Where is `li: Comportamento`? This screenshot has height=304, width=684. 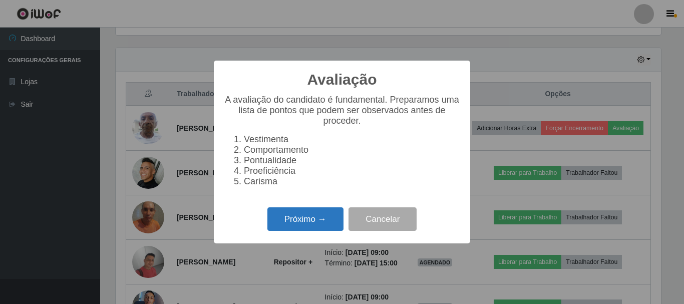 li: Comportamento is located at coordinates (352, 150).